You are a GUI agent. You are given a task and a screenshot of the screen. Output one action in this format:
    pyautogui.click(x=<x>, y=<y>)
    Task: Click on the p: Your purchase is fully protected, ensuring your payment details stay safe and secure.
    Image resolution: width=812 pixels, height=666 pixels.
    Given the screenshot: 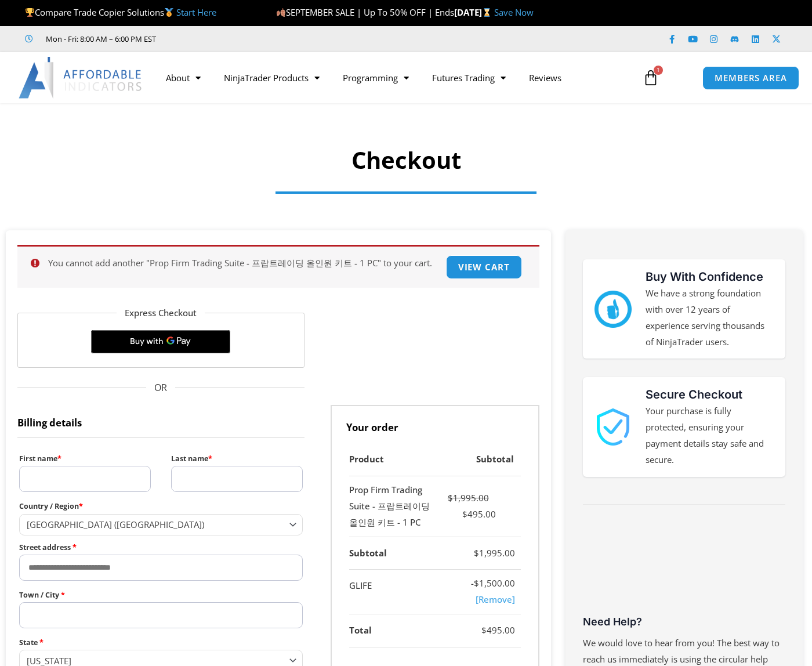 What is the action you would take?
    pyautogui.click(x=709, y=435)
    